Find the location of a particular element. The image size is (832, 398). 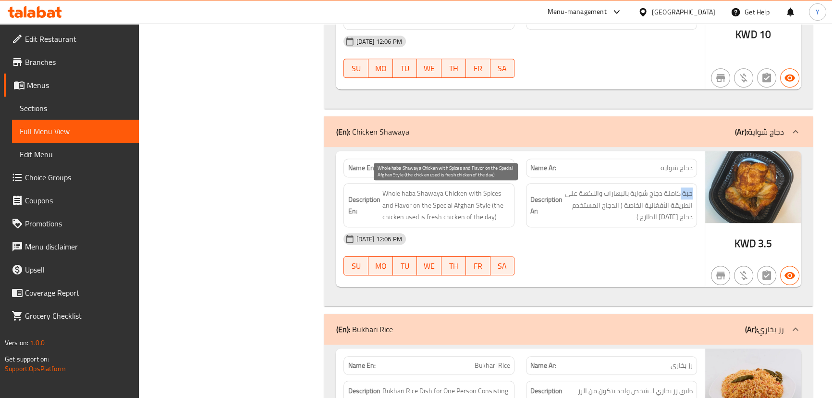

span: Whole haba Shawaya Chicken with Spices and Flavor on the Special Afghan Style (the chicken used i... is located at coordinates (446, 205).